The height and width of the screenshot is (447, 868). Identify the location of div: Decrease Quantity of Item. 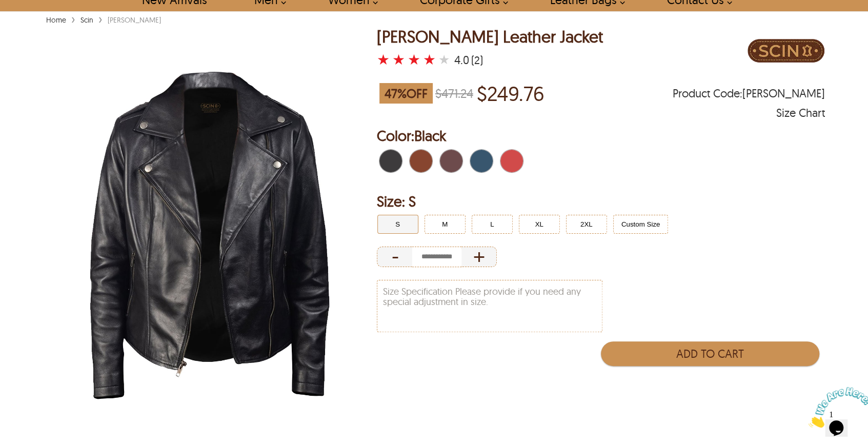
(394, 257).